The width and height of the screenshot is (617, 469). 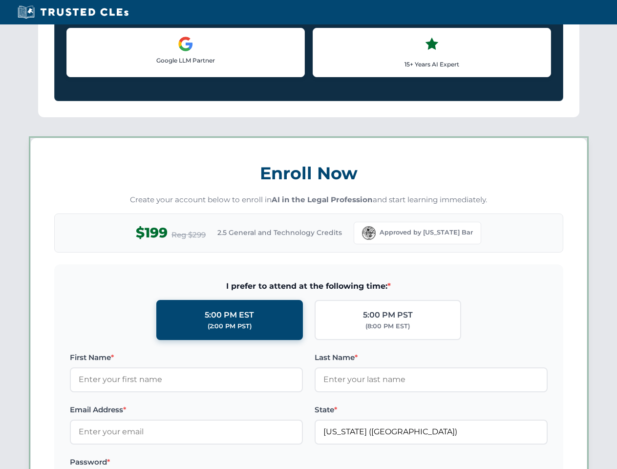 What do you see at coordinates (431, 410) in the screenshot?
I see `label: State` at bounding box center [431, 410].